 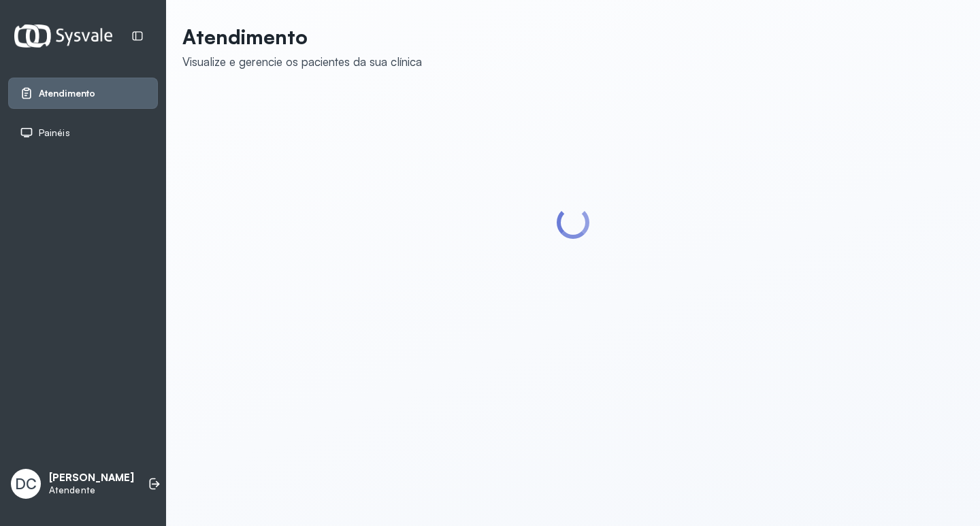 What do you see at coordinates (83, 93) in the screenshot?
I see `a: Atendimento` at bounding box center [83, 93].